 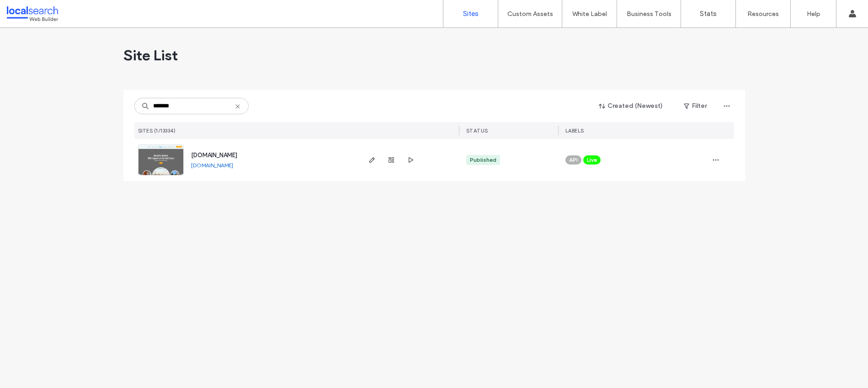 I want to click on label: Business Tools, so click(x=649, y=14).